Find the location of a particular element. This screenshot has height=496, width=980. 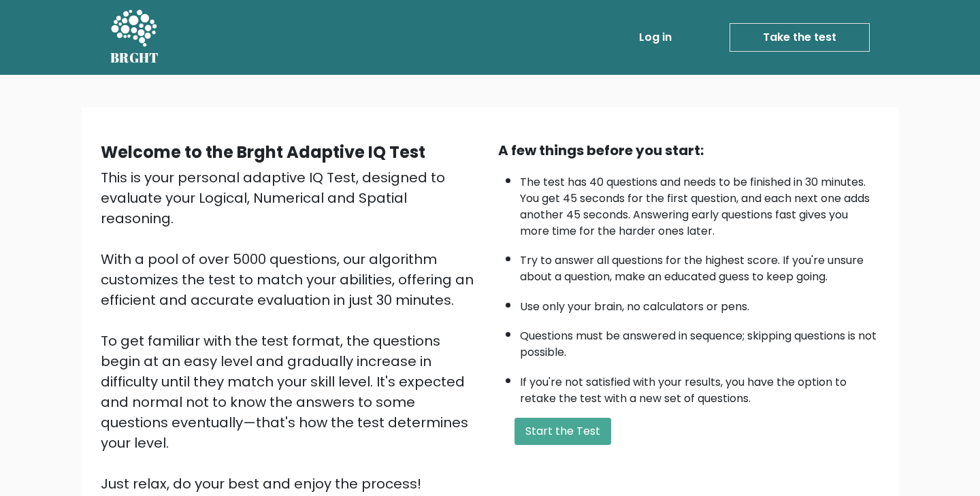

a: BRGHT is located at coordinates (135, 37).